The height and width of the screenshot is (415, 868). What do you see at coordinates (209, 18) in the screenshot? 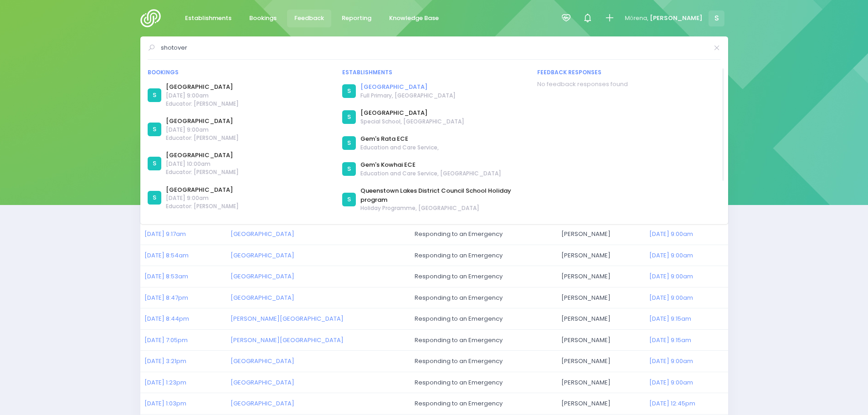
I see `span: Establishments` at bounding box center [209, 18].